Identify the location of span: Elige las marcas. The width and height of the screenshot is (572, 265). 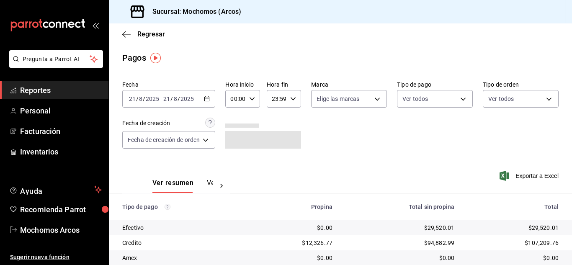
(338, 99).